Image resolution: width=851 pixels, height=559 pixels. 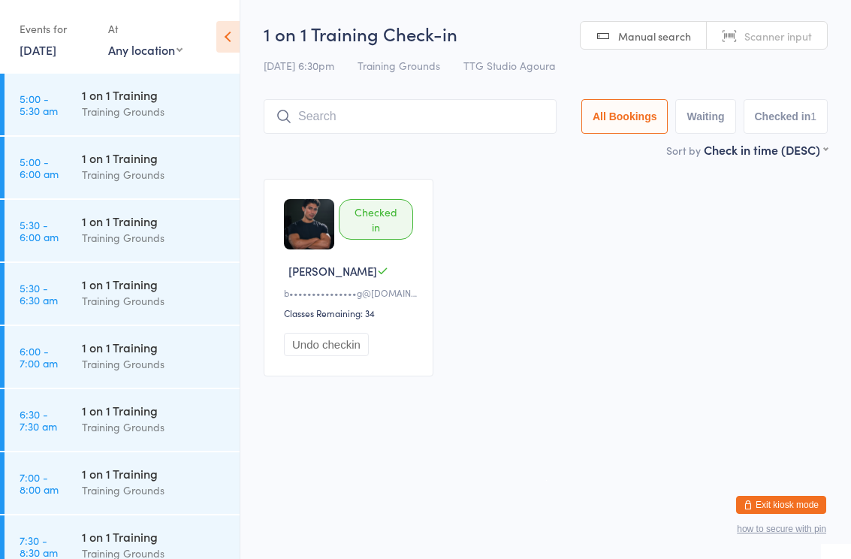 I want to click on a: 5:00 -6:00 am1 on 1 TrainingTraining Grounds, so click(x=122, y=168).